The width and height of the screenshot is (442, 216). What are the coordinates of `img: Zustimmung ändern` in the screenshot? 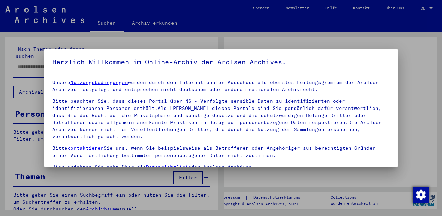 It's located at (421, 195).